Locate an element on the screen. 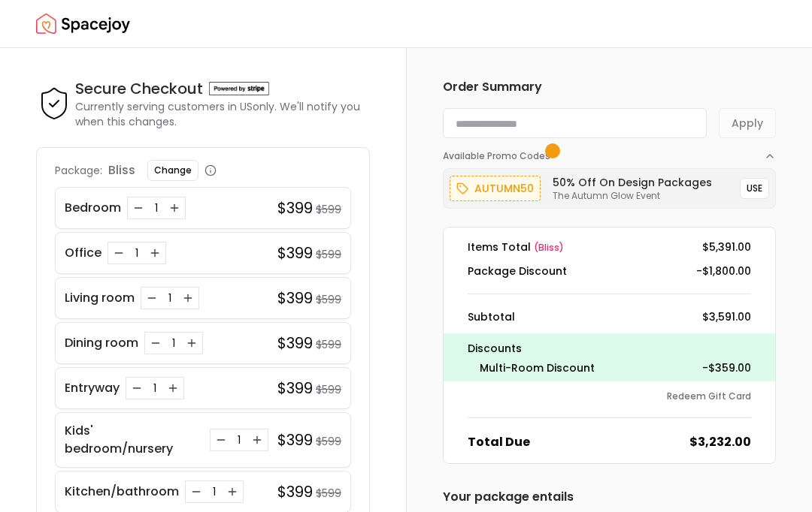 The height and width of the screenshot is (512, 812). button: Increase quantity for Kitchen/bathroom is located at coordinates (232, 492).